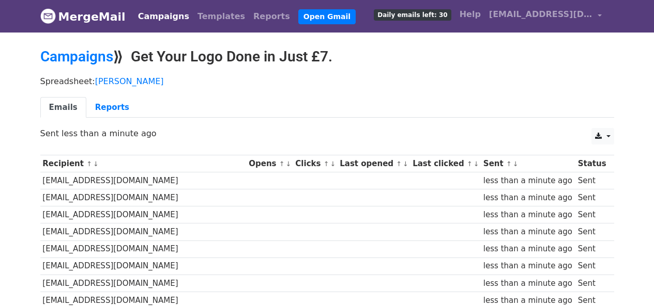  I want to click on p: Spreadsheet:, so click(327, 81).